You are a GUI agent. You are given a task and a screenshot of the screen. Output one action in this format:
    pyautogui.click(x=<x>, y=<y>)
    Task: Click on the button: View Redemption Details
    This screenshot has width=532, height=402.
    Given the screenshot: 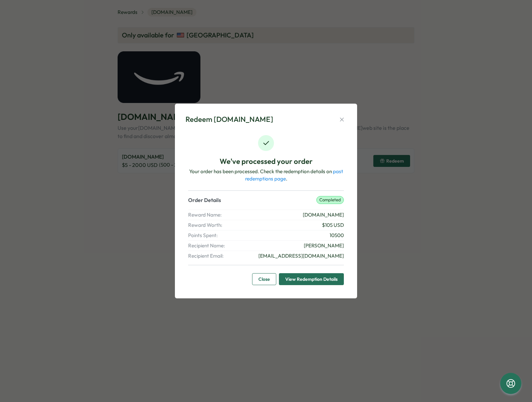 What is the action you would take?
    pyautogui.click(x=311, y=279)
    